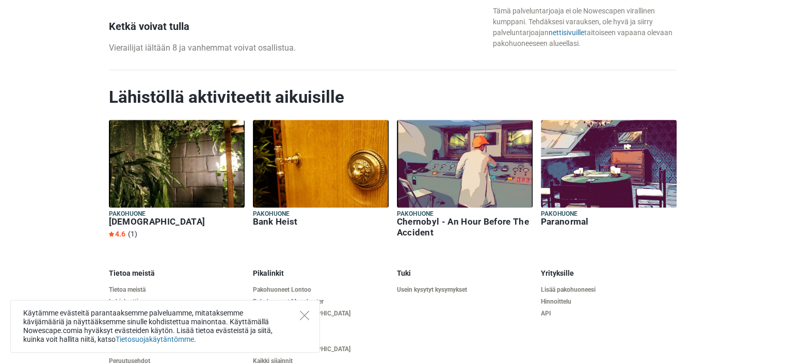 This screenshot has width=785, height=363. What do you see at coordinates (321, 221) in the screenshot?
I see `h6: Bank Heist` at bounding box center [321, 221].